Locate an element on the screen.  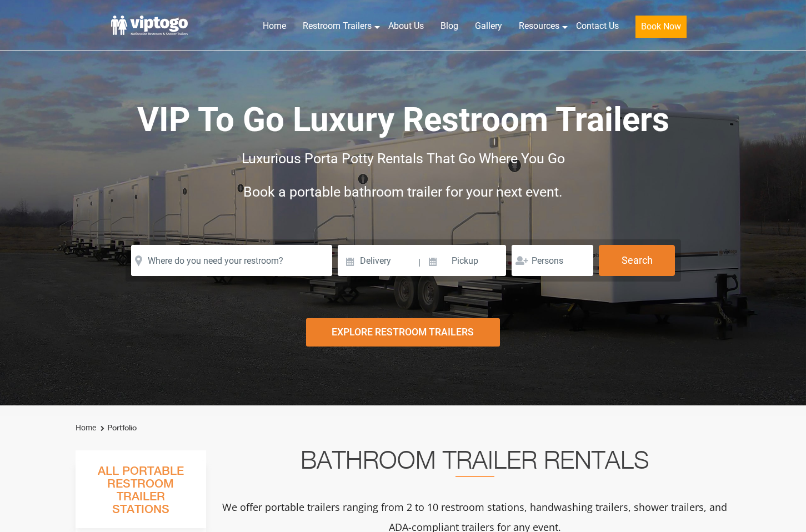
span: VIP To Go Luxury Restroom Trailers is located at coordinates (403, 119).